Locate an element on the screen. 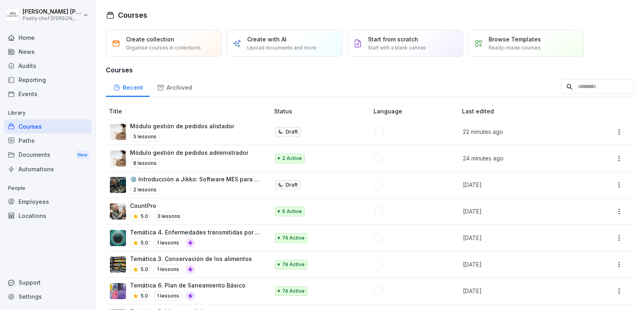  div: New is located at coordinates (83, 155).